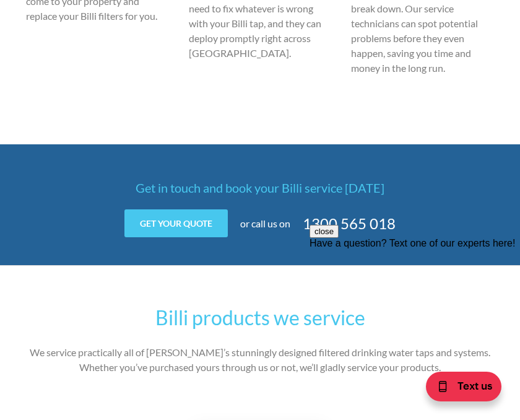 This screenshot has width=520, height=420. Describe the element at coordinates (78, 27) in the screenshot. I see `span: Text us` at that location.